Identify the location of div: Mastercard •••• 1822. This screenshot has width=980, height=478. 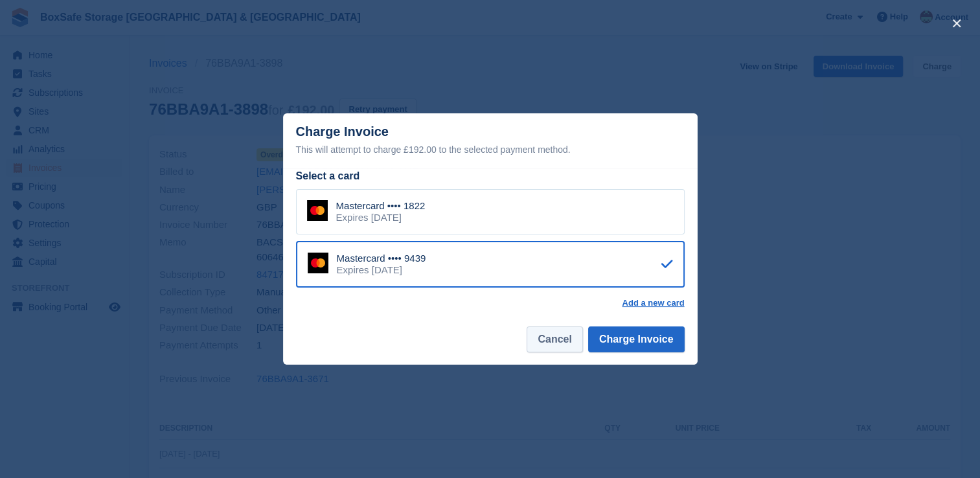
(381, 206).